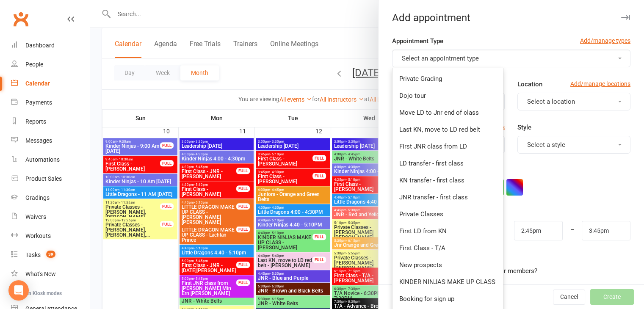 The height and width of the screenshot is (309, 644). Describe the element at coordinates (418, 41) in the screenshot. I see `label: Appointment Type` at that location.